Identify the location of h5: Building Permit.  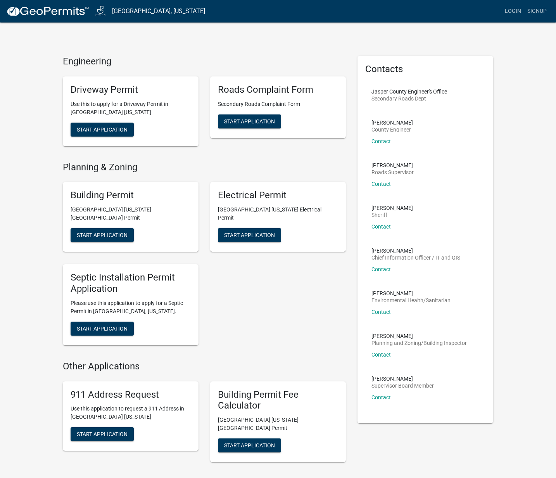
(131, 195).